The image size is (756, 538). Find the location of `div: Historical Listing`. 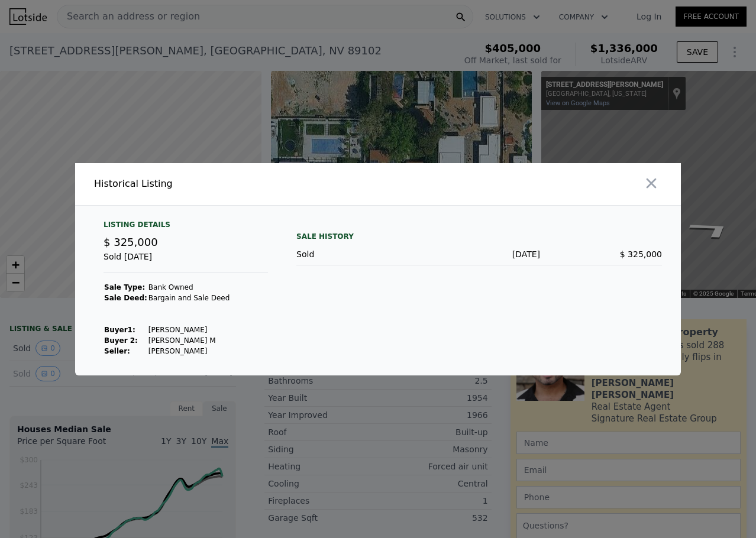

div: Historical Listing is located at coordinates (234, 184).